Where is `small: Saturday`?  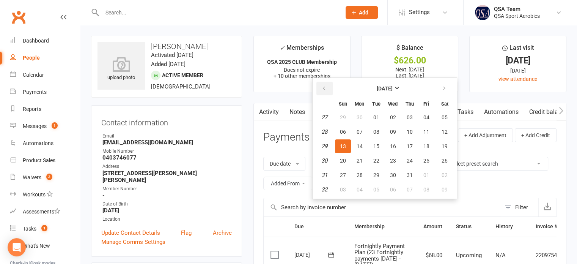
small: Saturday is located at coordinates (445, 104).